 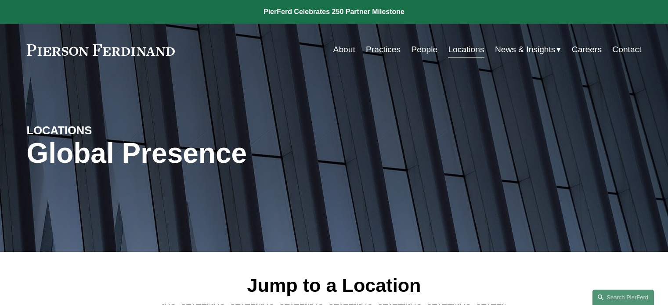 What do you see at coordinates (424, 50) in the screenshot?
I see `a: People` at bounding box center [424, 50].